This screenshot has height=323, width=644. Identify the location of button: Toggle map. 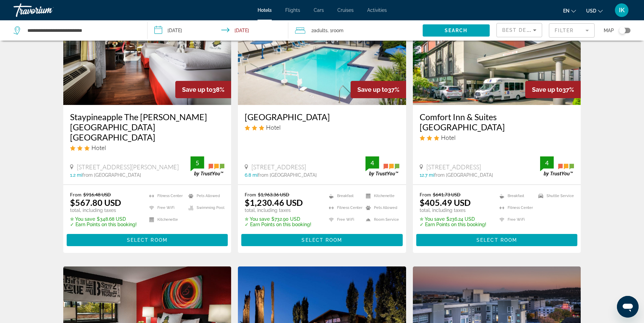
(623, 31).